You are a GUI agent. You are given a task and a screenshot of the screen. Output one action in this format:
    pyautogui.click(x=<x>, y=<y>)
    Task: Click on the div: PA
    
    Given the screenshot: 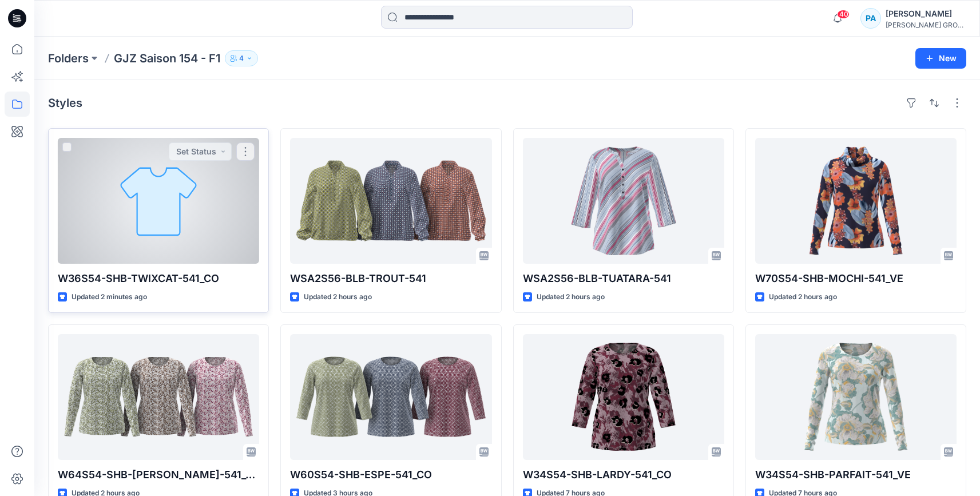 What is the action you would take?
    pyautogui.click(x=870, y=18)
    